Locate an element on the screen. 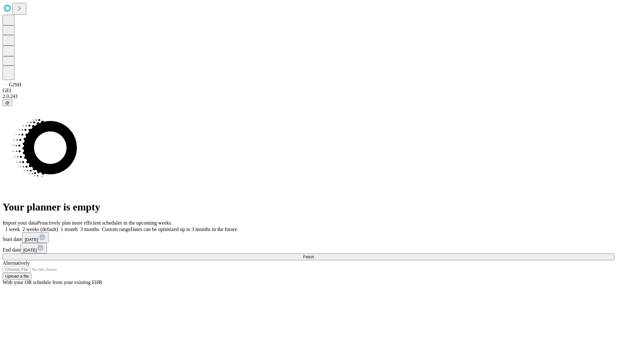 The height and width of the screenshot is (347, 617). span: 3 months is located at coordinates (90, 229).